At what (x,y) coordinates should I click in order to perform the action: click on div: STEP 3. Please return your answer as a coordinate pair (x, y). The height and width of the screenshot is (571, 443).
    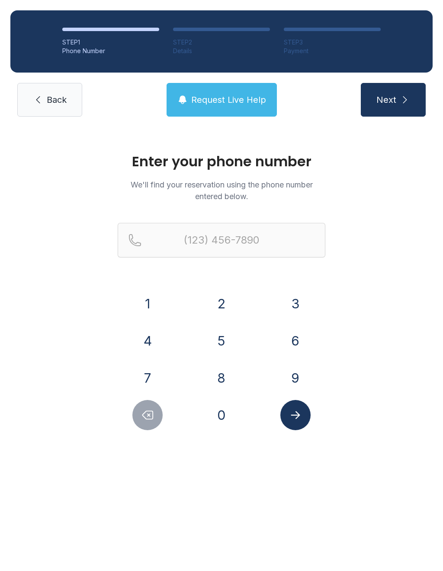
    Looking at the image, I should click on (332, 42).